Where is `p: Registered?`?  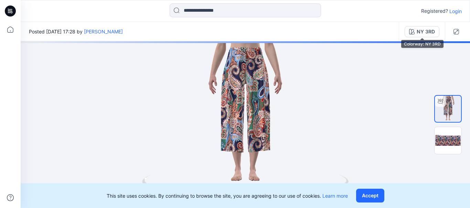
p: Registered? is located at coordinates (434, 11).